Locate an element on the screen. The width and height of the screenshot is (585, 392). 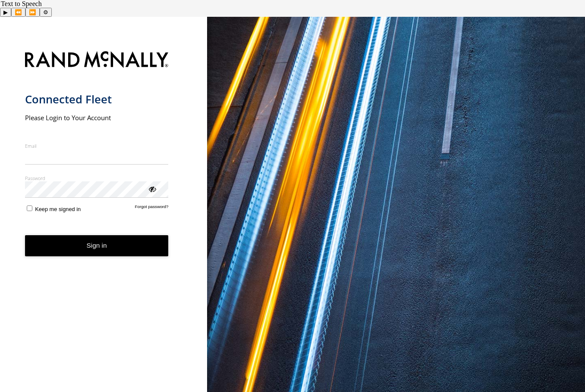
span: Keep me signed in is located at coordinates (58, 209).